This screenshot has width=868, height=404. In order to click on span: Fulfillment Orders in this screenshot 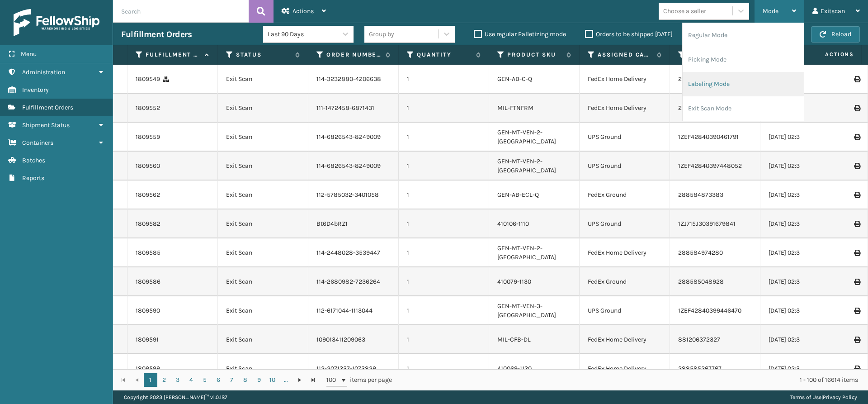, I will do `click(47, 107)`.